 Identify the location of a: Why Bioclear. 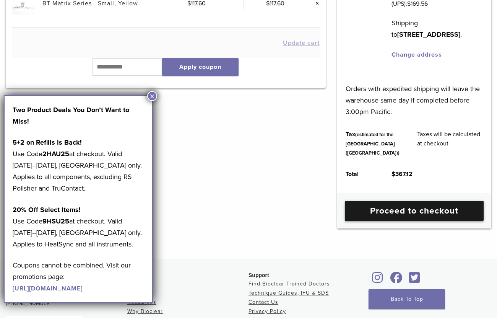
(145, 311).